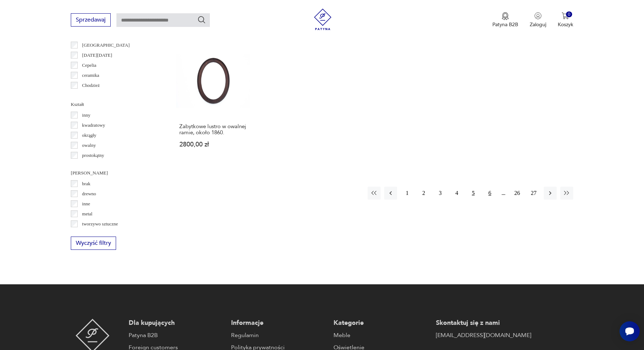  I want to click on button: 1, so click(408, 193).